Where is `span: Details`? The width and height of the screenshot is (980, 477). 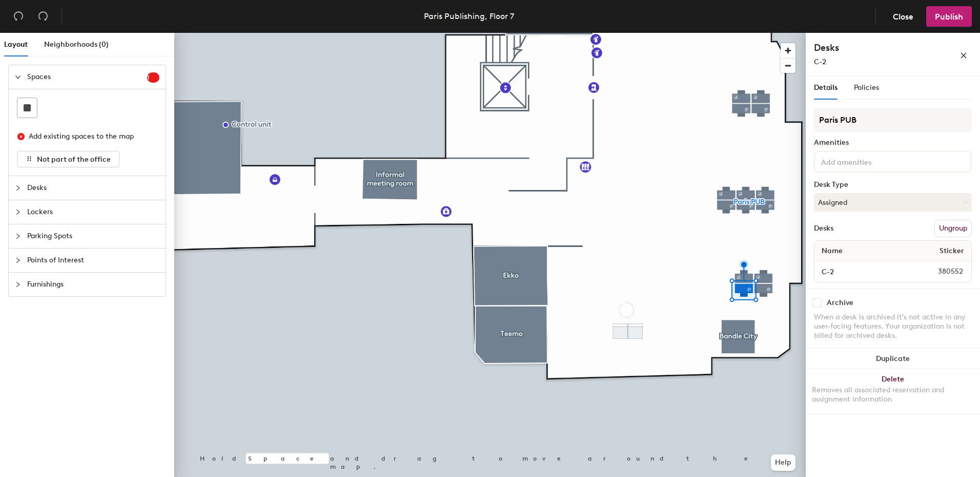 span: Details is located at coordinates (826, 87).